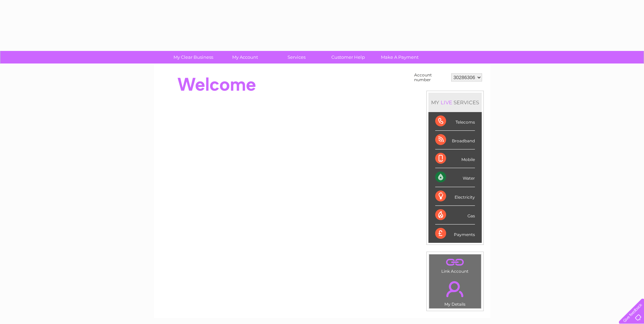 Image resolution: width=644 pixels, height=324 pixels. I want to click on div: Broadband, so click(455, 140).